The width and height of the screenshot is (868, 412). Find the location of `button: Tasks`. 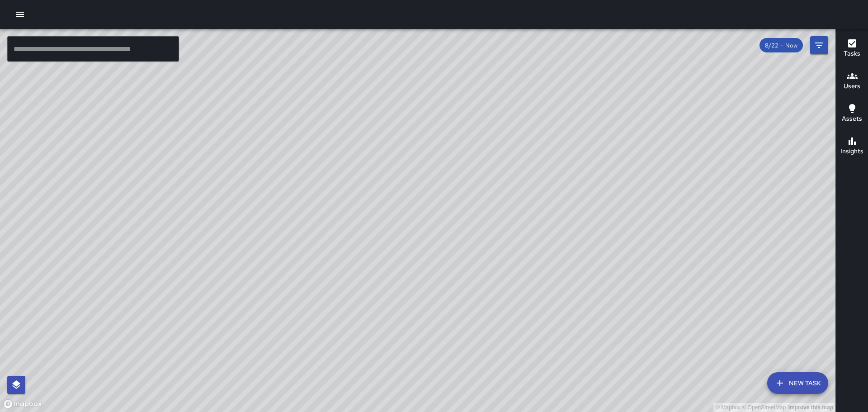

button: Tasks is located at coordinates (852, 49).